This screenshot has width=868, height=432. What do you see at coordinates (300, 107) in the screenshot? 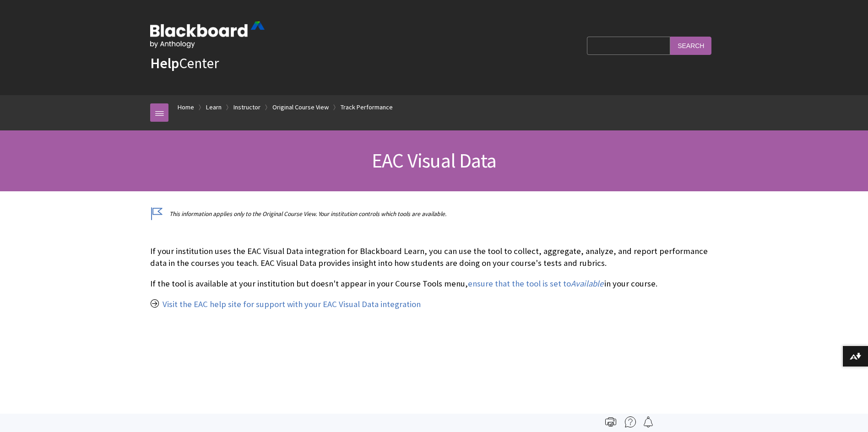
I see `a: Original Course View` at bounding box center [300, 107].